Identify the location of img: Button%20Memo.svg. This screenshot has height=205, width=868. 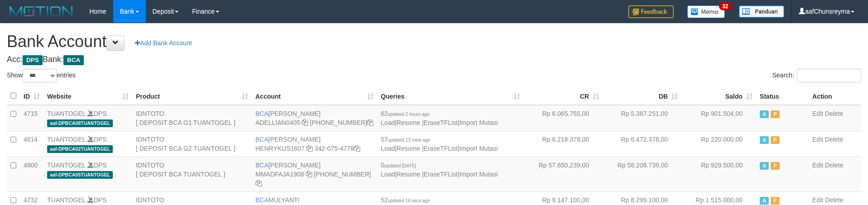
(706, 12).